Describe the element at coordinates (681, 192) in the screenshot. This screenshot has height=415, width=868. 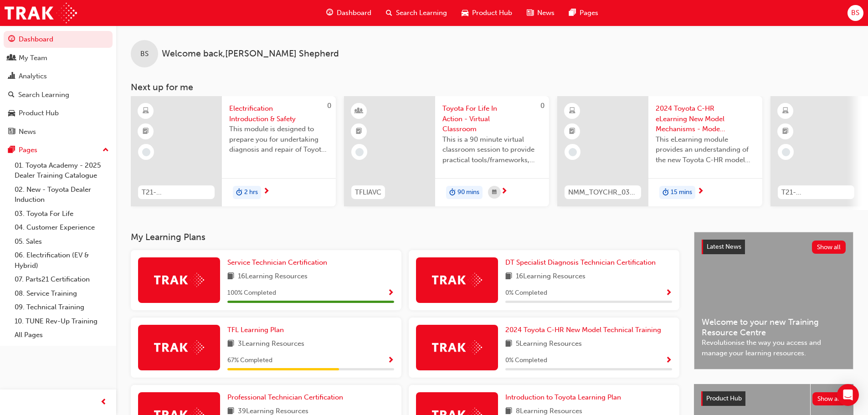
I see `span: 15 mins` at that location.